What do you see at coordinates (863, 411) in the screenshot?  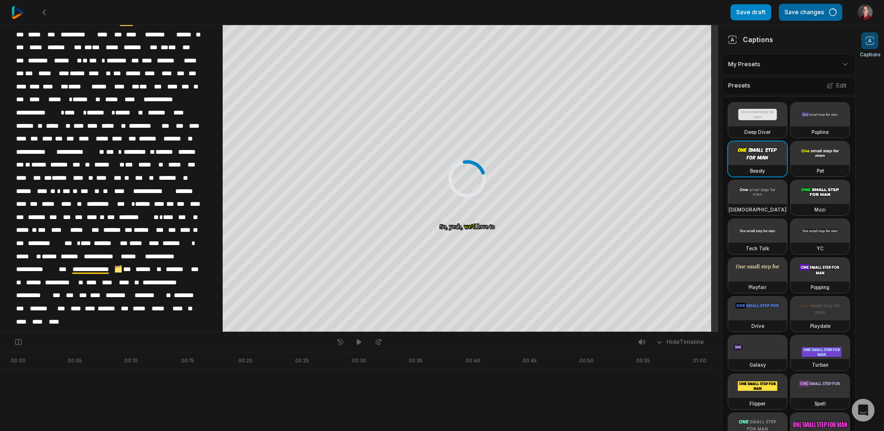 I see `div: Open Intercom Messenger` at bounding box center [863, 411].